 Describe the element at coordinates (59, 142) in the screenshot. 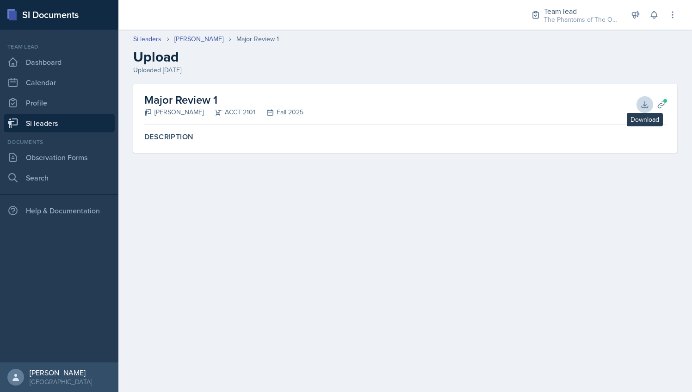

I see `div: Documents` at that location.